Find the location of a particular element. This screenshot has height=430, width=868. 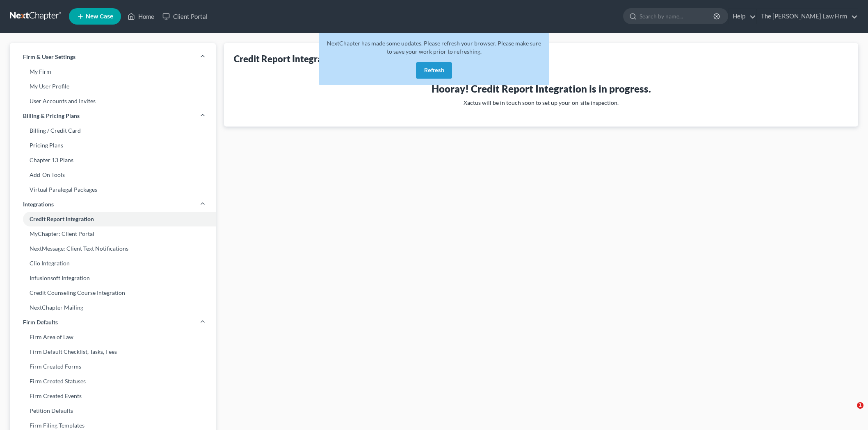

div: Credit Report Integration is located at coordinates (286, 58).